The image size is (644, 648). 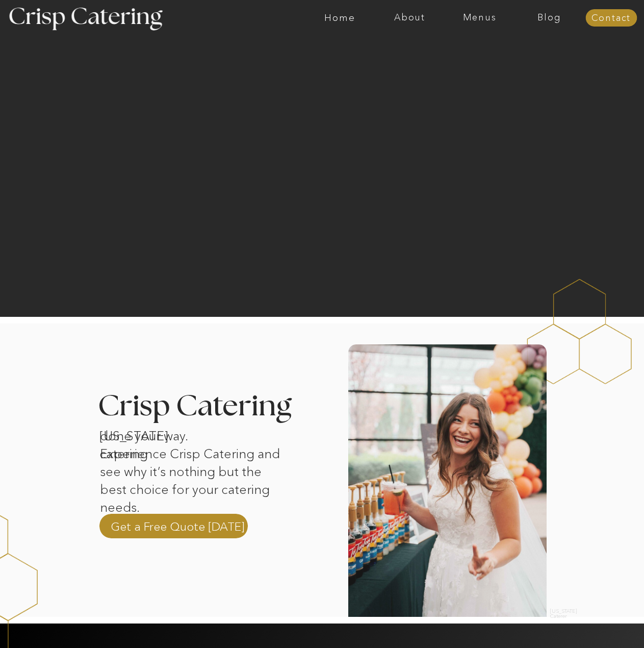 I want to click on nav: Menus, so click(x=479, y=18).